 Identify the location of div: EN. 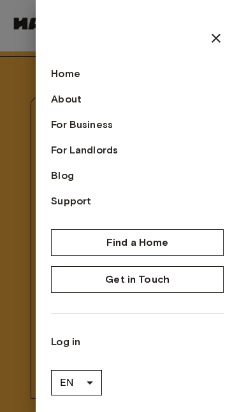
(76, 382).